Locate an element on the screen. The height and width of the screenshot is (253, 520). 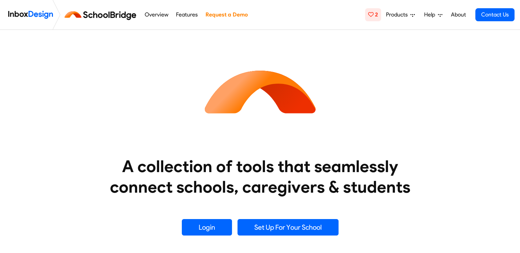
a: Set Up For Your School is located at coordinates (288, 228).